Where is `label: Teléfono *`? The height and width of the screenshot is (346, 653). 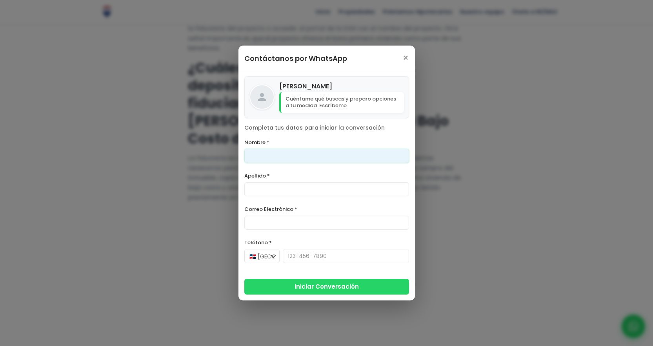
label: Teléfono * is located at coordinates (327, 242).